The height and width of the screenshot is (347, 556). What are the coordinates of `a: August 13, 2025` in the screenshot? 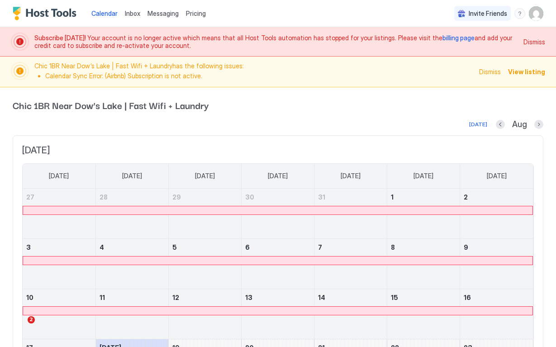 It's located at (278, 297).